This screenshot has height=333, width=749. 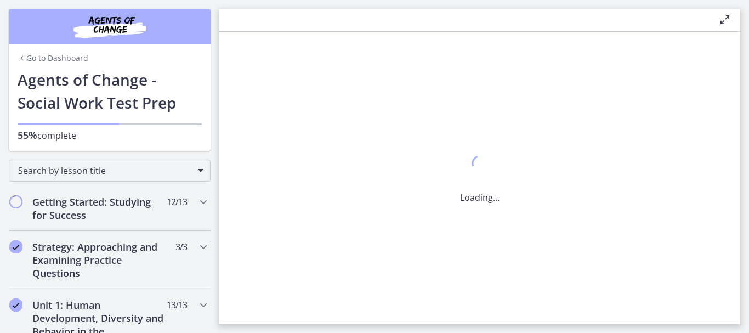 What do you see at coordinates (110, 91) in the screenshot?
I see `h1: Agents of Change - Social Work Test Prep` at bounding box center [110, 91].